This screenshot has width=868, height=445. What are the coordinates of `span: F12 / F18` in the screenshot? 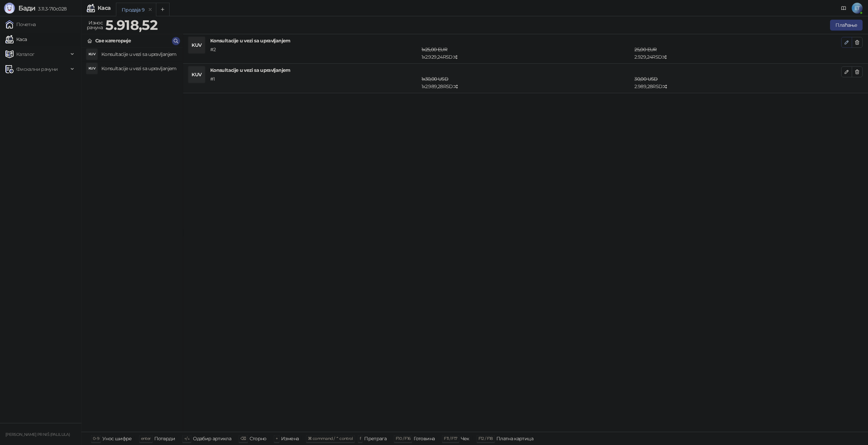 It's located at (486, 439).